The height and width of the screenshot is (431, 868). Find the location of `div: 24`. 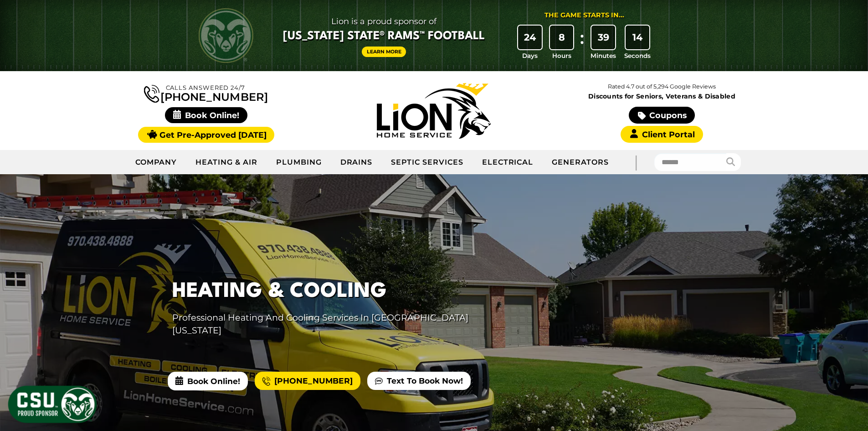

div: 24 is located at coordinates (530, 38).